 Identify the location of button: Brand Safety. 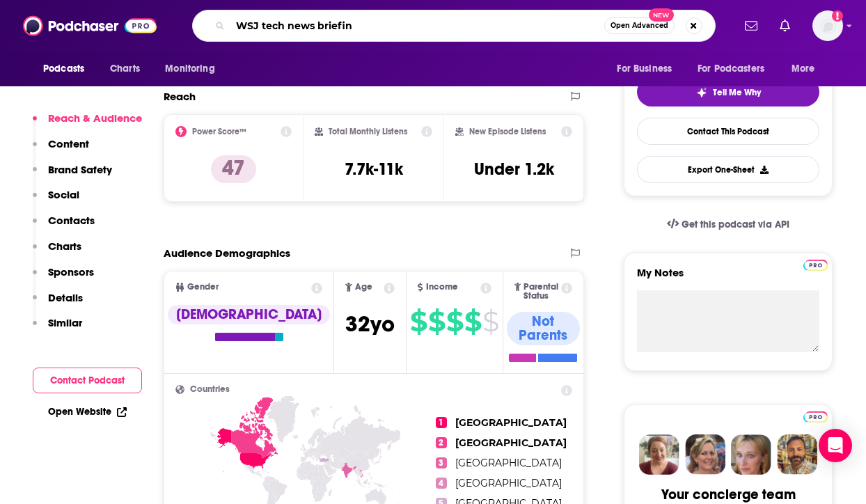
(73, 175).